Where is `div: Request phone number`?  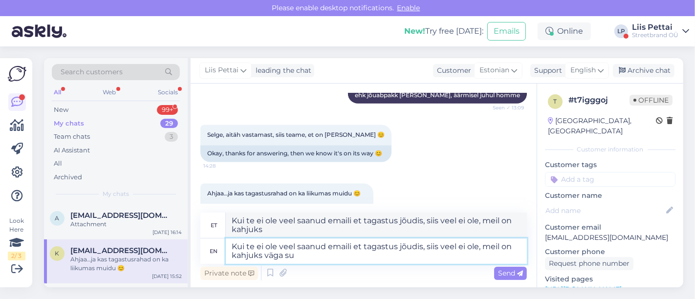
div: Request phone number is located at coordinates (589, 263).